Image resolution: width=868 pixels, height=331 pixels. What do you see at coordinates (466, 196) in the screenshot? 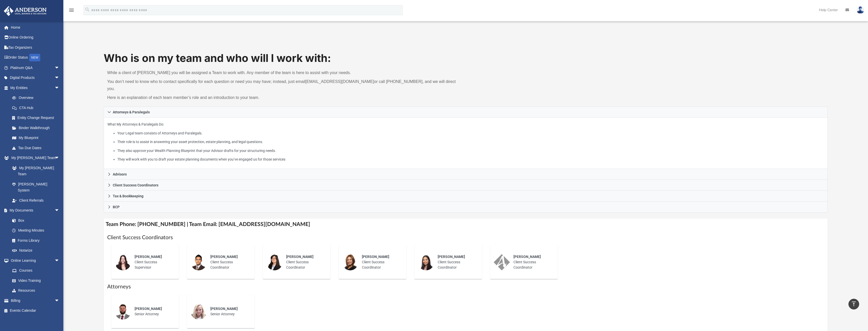
I see `a: Tax & Bookkeeping` at bounding box center [466, 196].